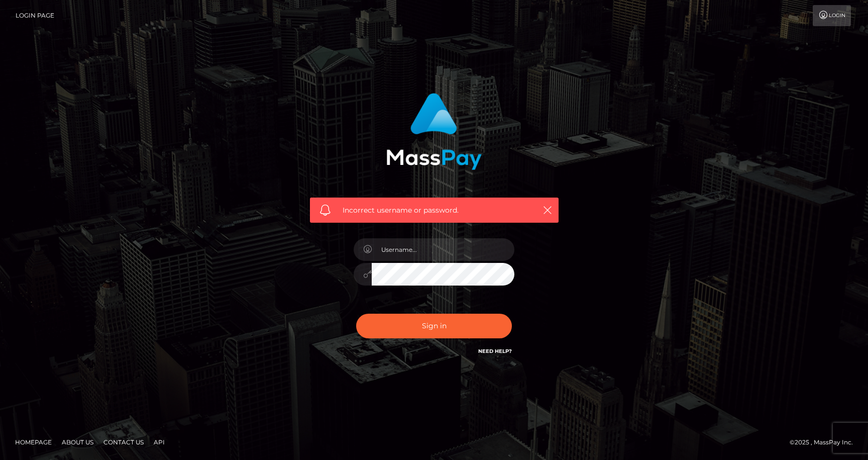 Image resolution: width=868 pixels, height=460 pixels. What do you see at coordinates (495, 351) in the screenshot?
I see `a: Need Help?` at bounding box center [495, 351].